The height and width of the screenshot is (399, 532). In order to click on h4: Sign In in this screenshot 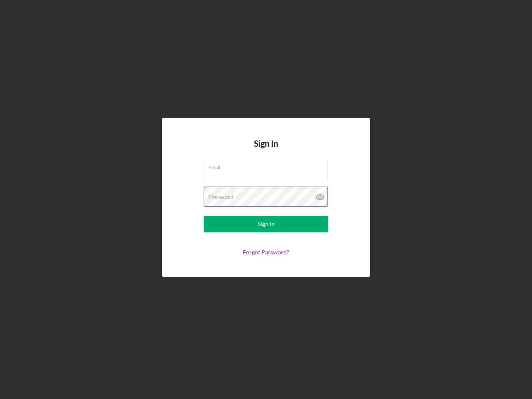, I will do `click(266, 149)`.